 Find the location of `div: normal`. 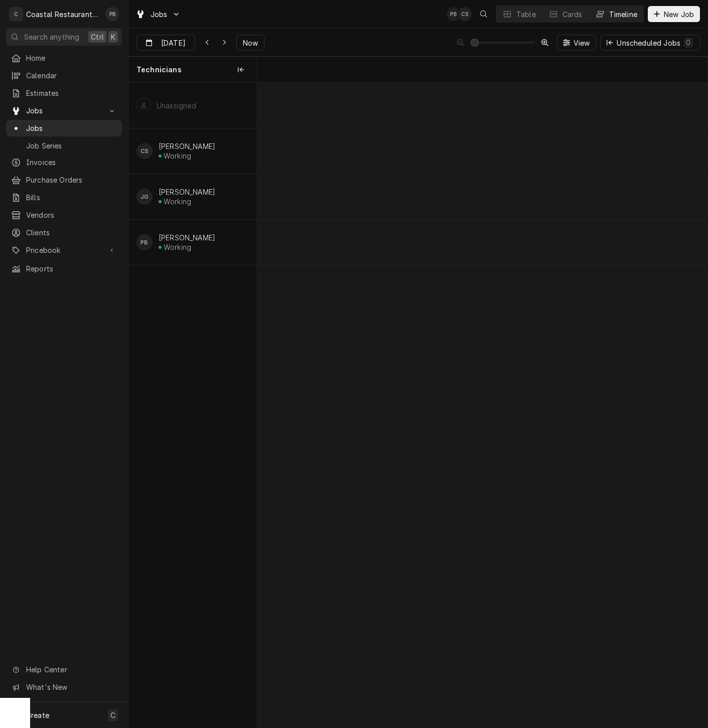

div: normal is located at coordinates (482, 405).